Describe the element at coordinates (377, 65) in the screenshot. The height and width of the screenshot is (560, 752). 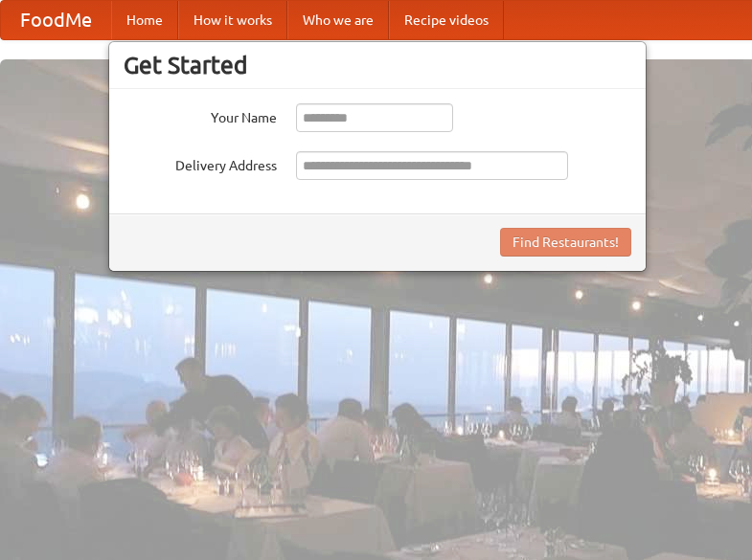
I see `h3: Get Started` at that location.